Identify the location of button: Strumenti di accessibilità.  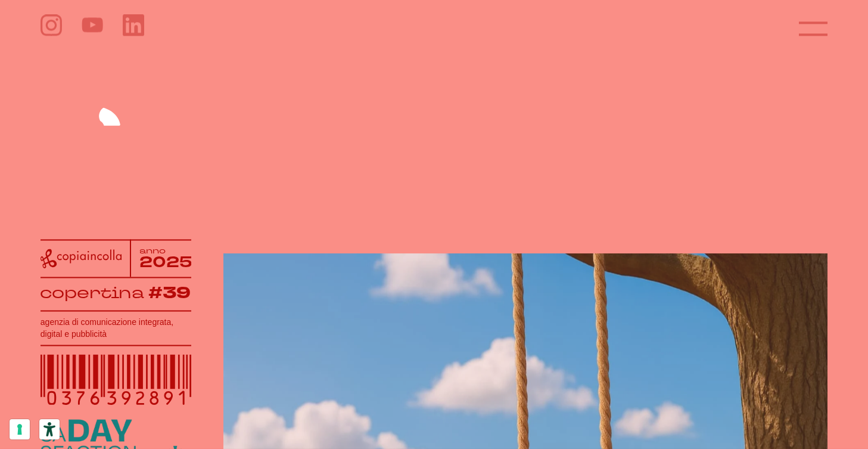
(49, 429).